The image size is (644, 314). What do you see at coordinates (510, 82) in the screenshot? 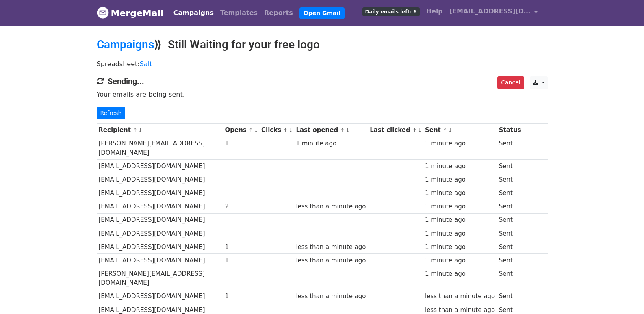
I see `a: Cancel` at bounding box center [510, 82].